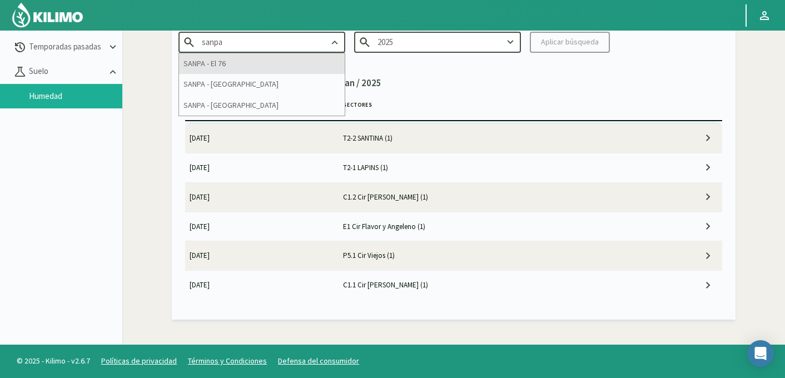  Describe the element at coordinates (453, 83) in the screenshot. I see `p: Diagnósticos de Agr. Huertos de Chocalan / 2025` at that location.